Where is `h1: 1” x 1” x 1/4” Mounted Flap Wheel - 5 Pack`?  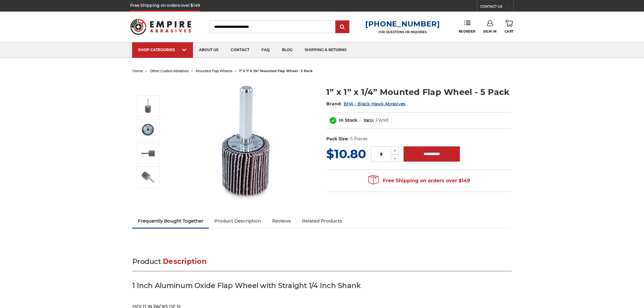 h1: 1” x 1” x 1/4” Mounted Flap Wheel - 5 Pack is located at coordinates (419, 92).